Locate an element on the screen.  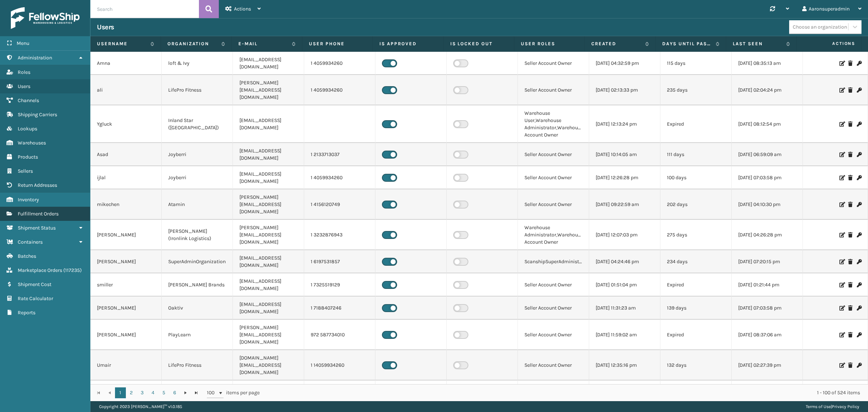
td: 111 days is located at coordinates (696, 155).